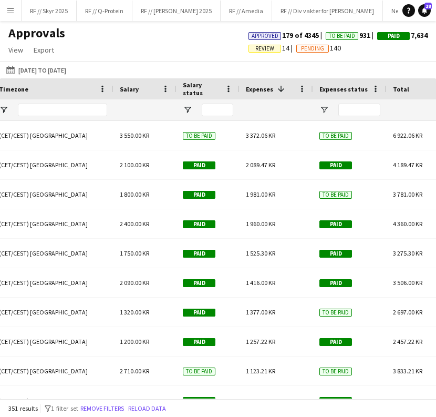  Describe the element at coordinates (352, 35) in the screenshot. I see `span: 931` at that location.